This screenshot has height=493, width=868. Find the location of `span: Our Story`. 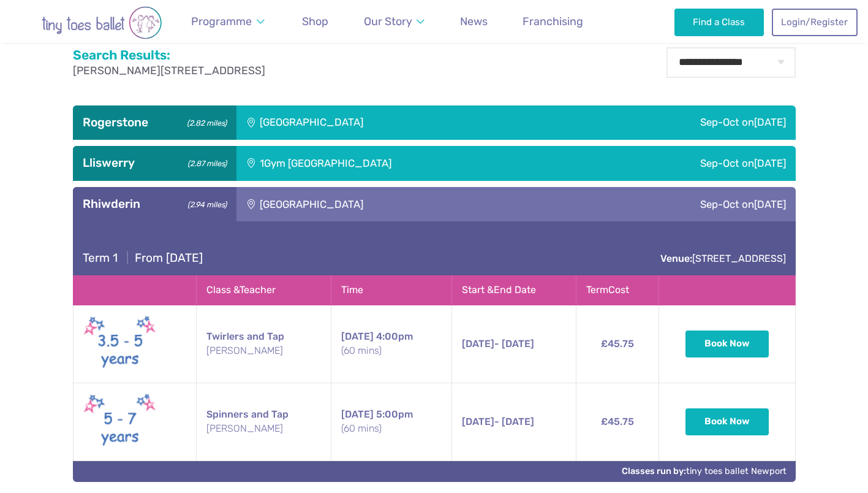

span: Our Story is located at coordinates (388, 21).